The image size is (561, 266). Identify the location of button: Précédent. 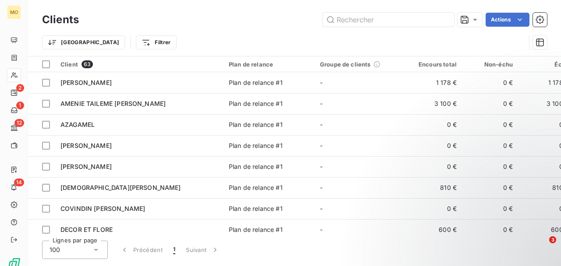
(141, 250).